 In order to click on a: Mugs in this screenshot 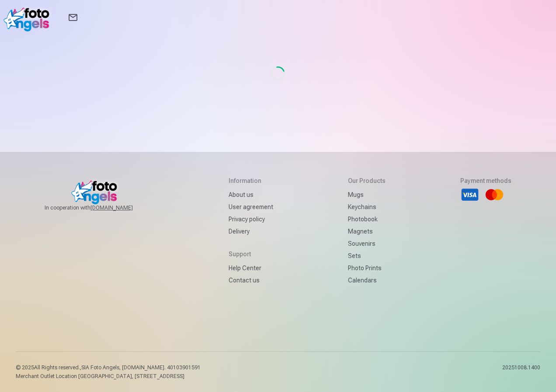, I will do `click(367, 195)`.